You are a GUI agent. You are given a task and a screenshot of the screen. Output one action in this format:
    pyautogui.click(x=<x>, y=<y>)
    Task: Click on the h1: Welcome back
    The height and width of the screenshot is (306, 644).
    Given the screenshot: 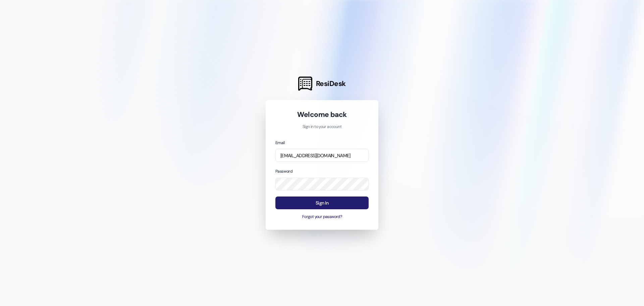 What is the action you would take?
    pyautogui.click(x=322, y=115)
    